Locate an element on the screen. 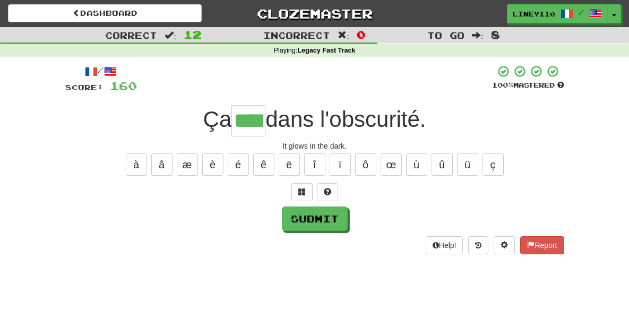 This screenshot has width=629, height=335. div: Mastered is located at coordinates (529, 86).